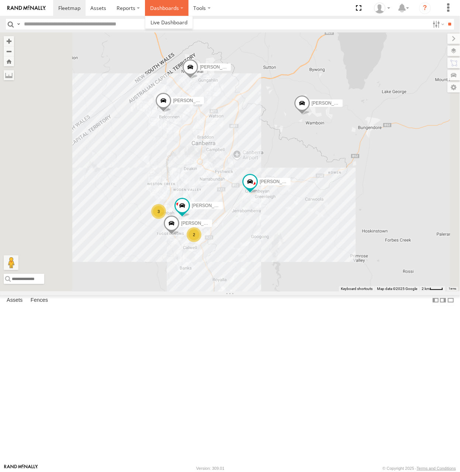 The image size is (460, 472). Describe the element at coordinates (453, 87) in the screenshot. I see `label: Map Settings` at that location.